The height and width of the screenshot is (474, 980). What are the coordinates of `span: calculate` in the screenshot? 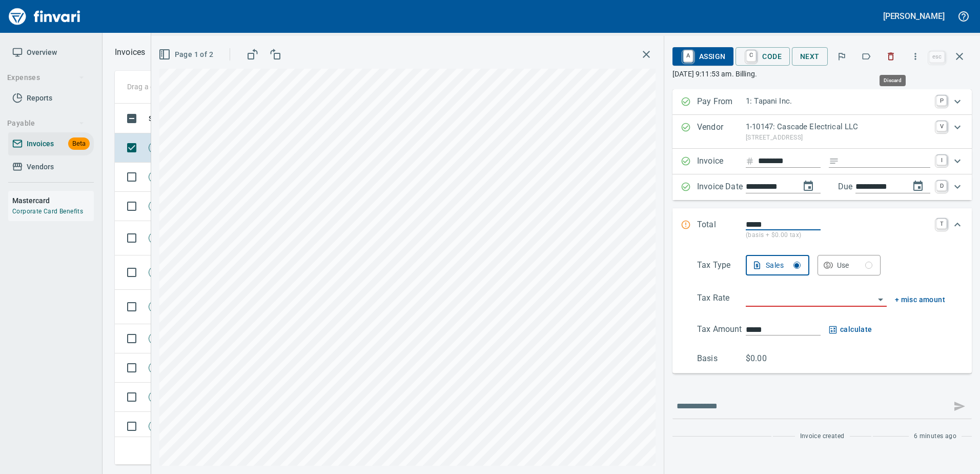 It's located at (850, 329).